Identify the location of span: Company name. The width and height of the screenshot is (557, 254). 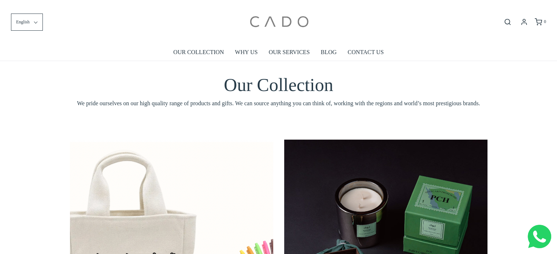
(227, 34).